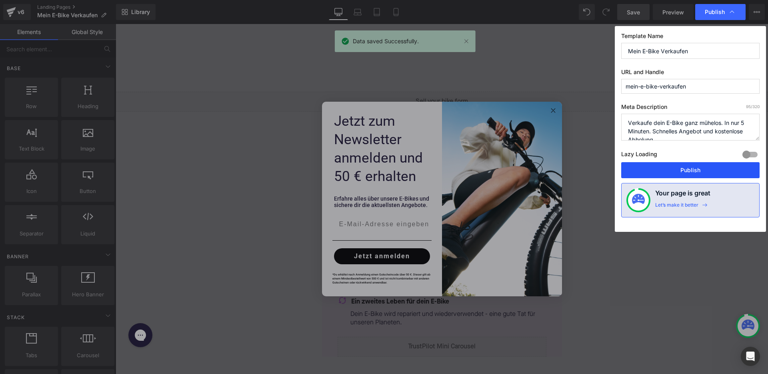 The width and height of the screenshot is (768, 374). I want to click on span: Erfahre alles über unsere E-Bikes und sichere dir die aktuellsten Angebote., so click(266, 178).